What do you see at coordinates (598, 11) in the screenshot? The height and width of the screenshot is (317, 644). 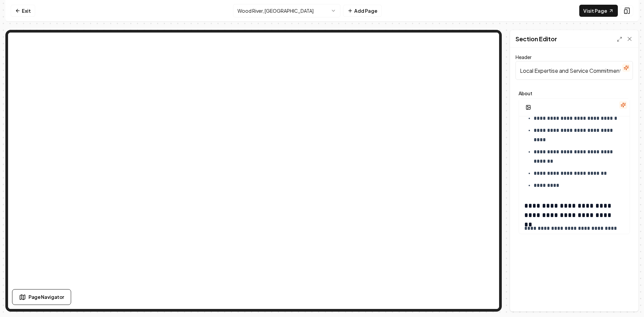 I see `a: Visit Page` at bounding box center [598, 11].